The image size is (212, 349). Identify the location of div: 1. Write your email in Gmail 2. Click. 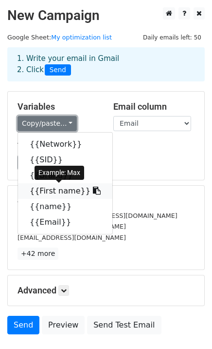
(106, 64).